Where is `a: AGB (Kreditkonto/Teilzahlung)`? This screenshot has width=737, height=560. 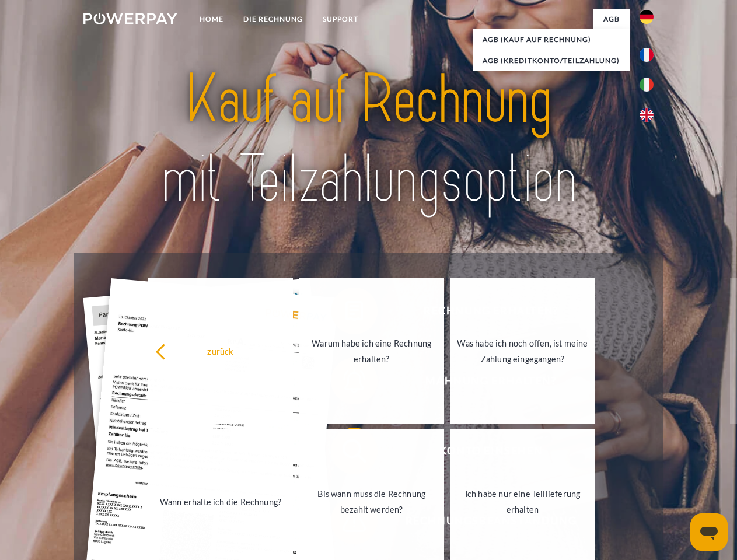
a: AGB (Kreditkonto/Teilzahlung) is located at coordinates (551, 61).